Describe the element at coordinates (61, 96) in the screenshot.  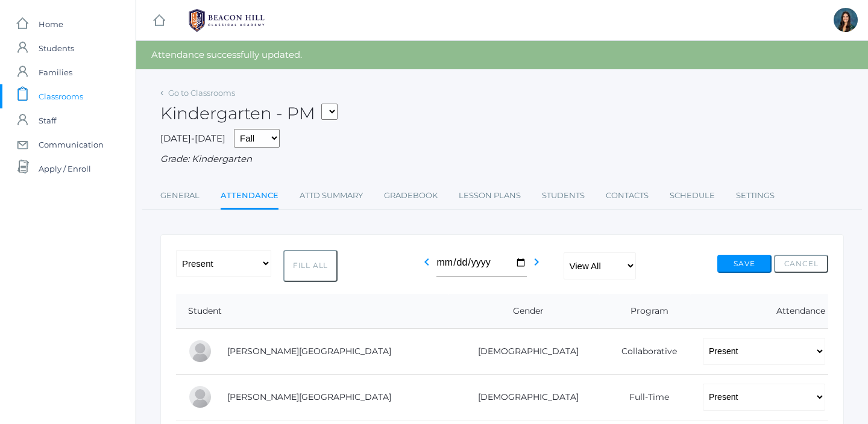
I see `span: Classrooms` at that location.